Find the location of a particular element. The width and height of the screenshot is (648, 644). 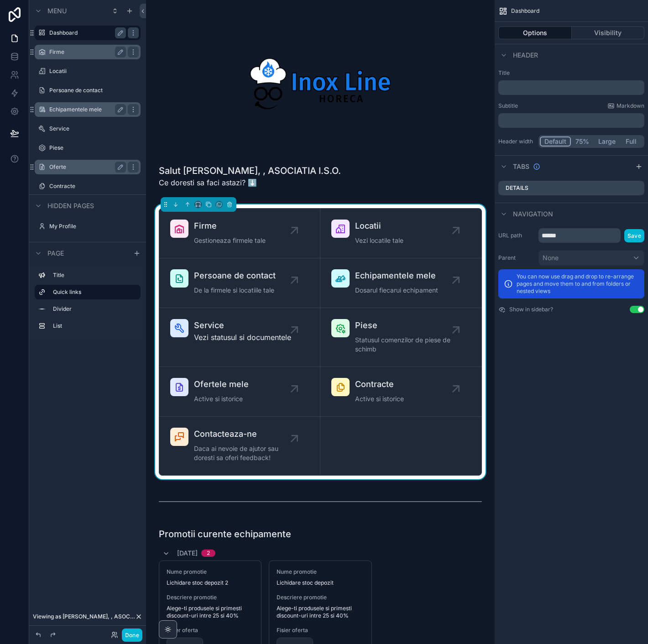

a: Contacteaza-neDaca ai nevoie de ajutor sau doresti sa oferi feedback! is located at coordinates (240, 446).